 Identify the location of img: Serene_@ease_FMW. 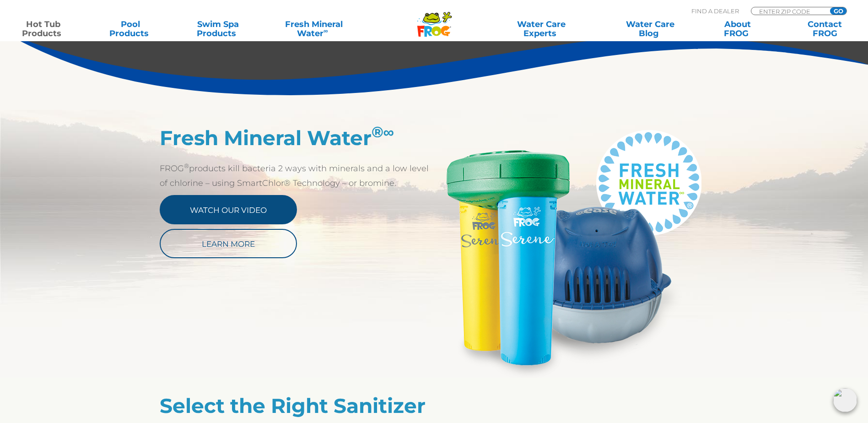
(571, 252).